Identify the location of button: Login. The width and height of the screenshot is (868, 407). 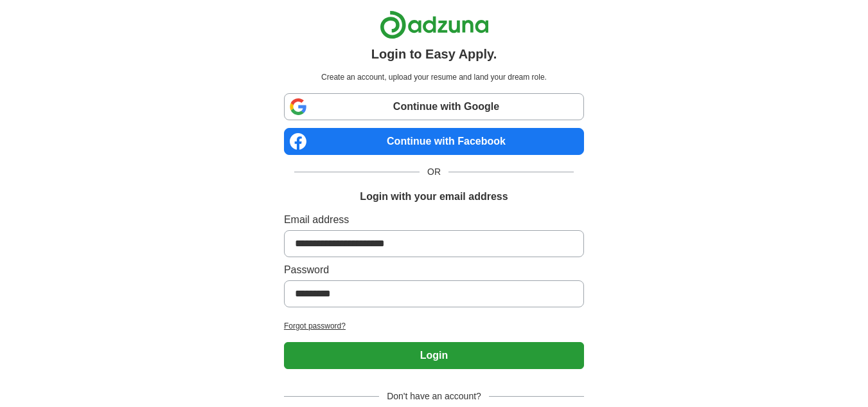
(433, 355).